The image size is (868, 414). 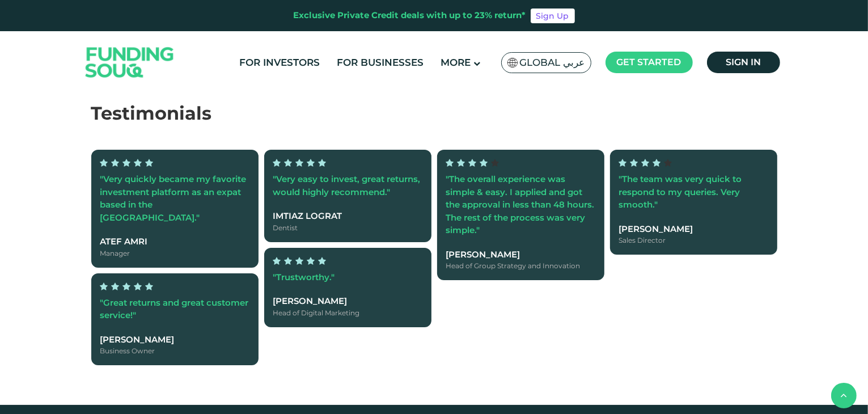 I want to click on div: Dentist, so click(x=348, y=227).